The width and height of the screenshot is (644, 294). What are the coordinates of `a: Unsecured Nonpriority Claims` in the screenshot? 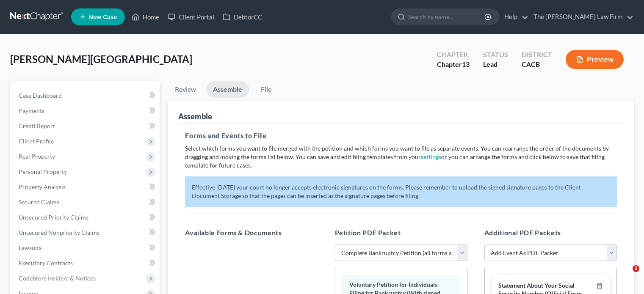 It's located at (85, 233).